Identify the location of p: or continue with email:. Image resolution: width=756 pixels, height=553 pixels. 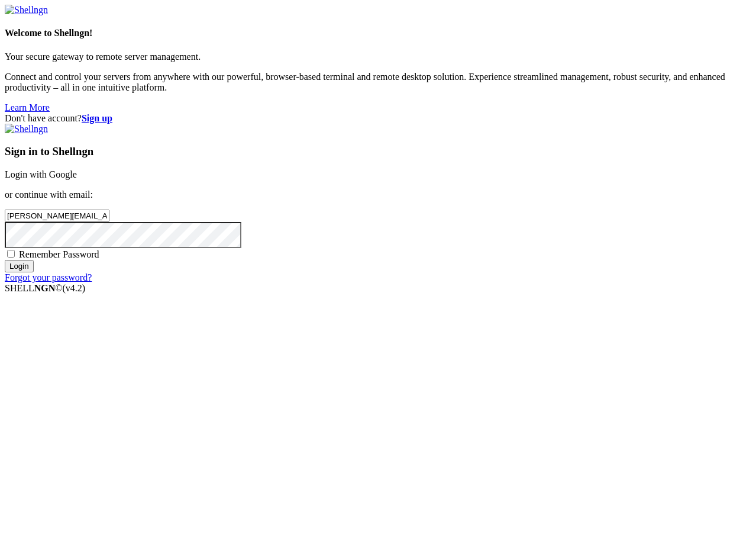
(378, 194).